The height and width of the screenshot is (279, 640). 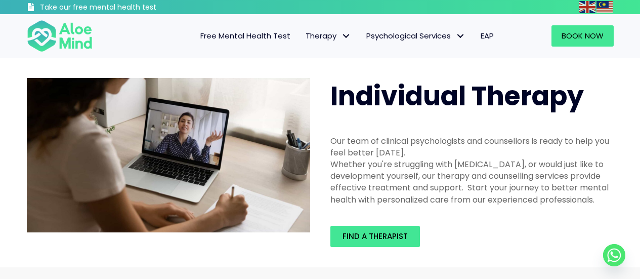 What do you see at coordinates (604, 7) in the screenshot?
I see `img: ms` at bounding box center [604, 7].